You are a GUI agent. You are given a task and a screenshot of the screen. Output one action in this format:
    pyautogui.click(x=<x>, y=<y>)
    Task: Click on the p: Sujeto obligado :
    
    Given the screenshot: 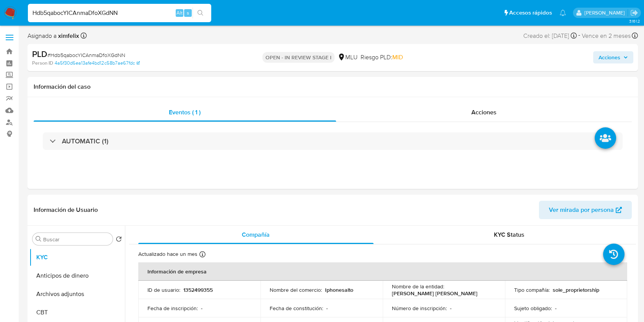 What is the action you would take?
    pyautogui.click(x=532, y=307)
    